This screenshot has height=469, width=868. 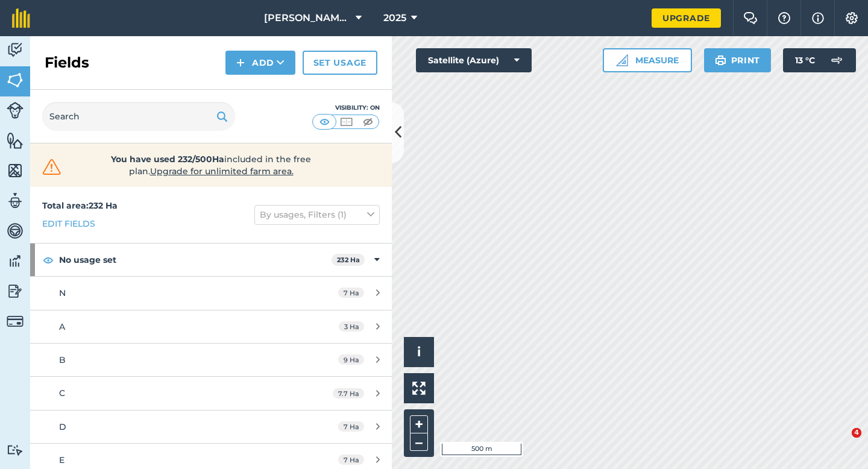 I want to click on a: N7 Ha, so click(x=211, y=293).